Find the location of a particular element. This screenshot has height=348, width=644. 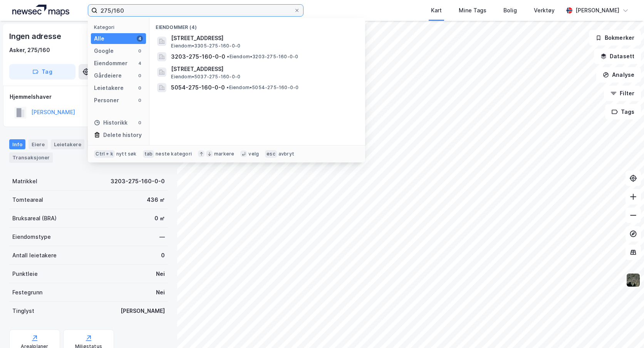

button: Filter is located at coordinates (623, 94).